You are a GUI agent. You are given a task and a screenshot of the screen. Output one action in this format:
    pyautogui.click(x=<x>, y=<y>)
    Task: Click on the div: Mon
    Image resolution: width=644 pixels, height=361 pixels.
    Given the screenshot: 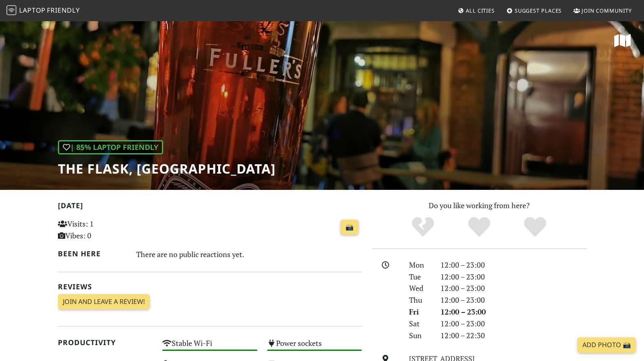 What is the action you would take?
    pyautogui.click(x=420, y=265)
    